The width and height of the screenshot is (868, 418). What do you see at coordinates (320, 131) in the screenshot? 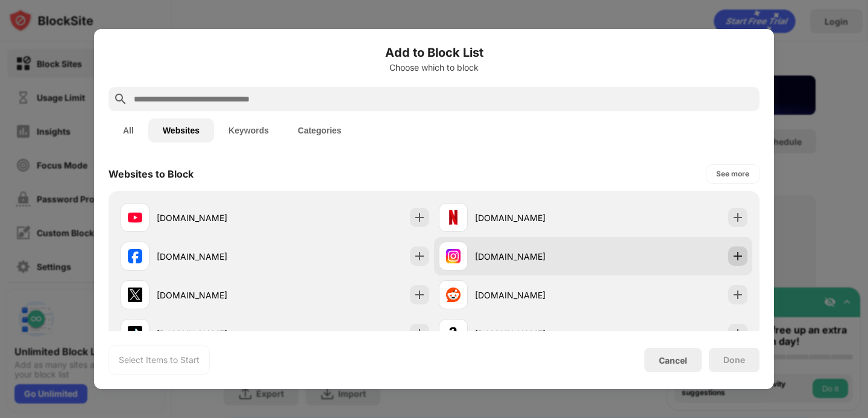
I see `button: Categories` at bounding box center [320, 131].